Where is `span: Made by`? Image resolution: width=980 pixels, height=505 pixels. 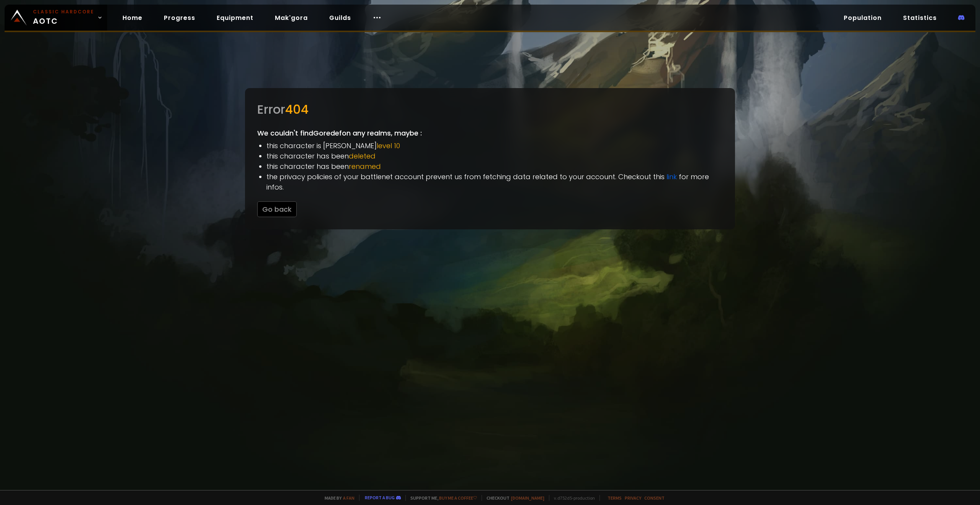
span: Made by is located at coordinates (337, 498).